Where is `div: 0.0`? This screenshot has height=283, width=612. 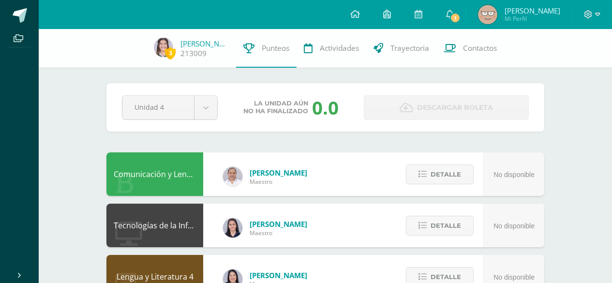
div: 0.0 is located at coordinates (325, 107).